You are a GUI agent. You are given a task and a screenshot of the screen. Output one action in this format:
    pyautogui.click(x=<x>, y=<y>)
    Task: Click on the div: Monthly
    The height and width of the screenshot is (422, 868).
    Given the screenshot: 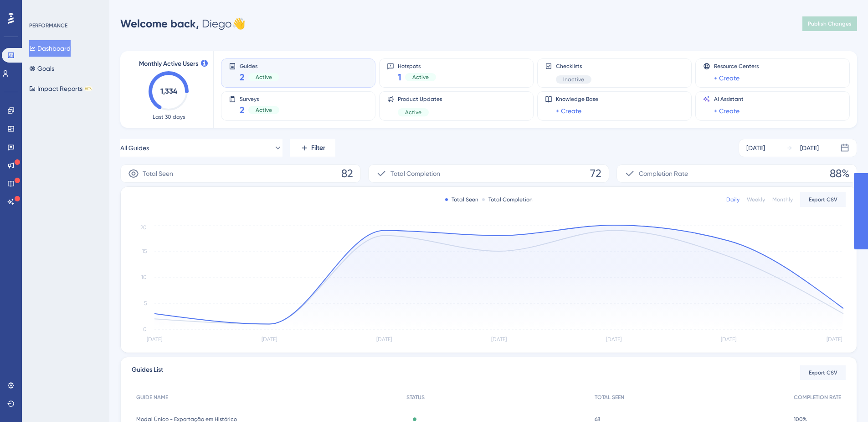 What is the action you would take?
    pyautogui.click(x=783, y=200)
    